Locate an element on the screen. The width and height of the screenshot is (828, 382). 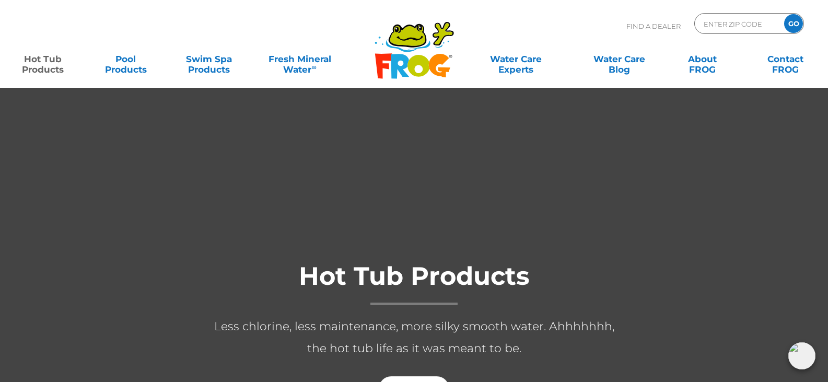
a: Fresh MineralWater∞ is located at coordinates (300, 59).